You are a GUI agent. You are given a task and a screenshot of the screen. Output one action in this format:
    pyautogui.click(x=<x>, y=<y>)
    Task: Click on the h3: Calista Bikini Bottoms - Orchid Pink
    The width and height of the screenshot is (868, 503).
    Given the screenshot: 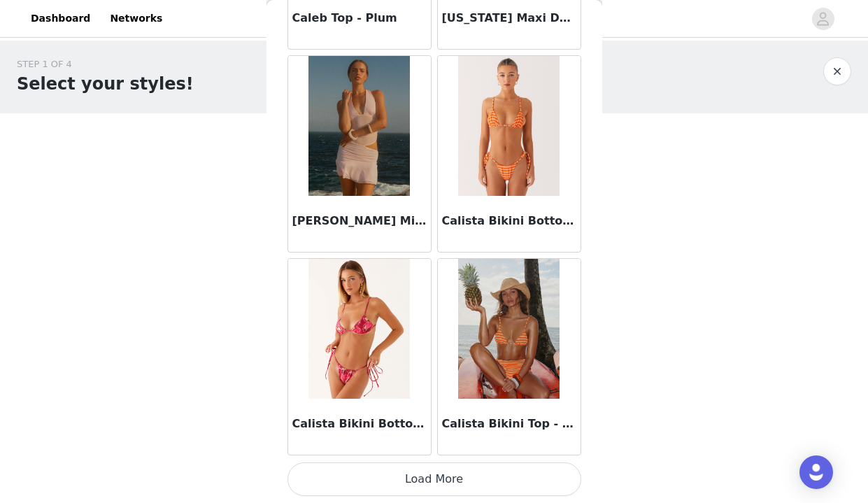 What is the action you would take?
    pyautogui.click(x=360, y=424)
    